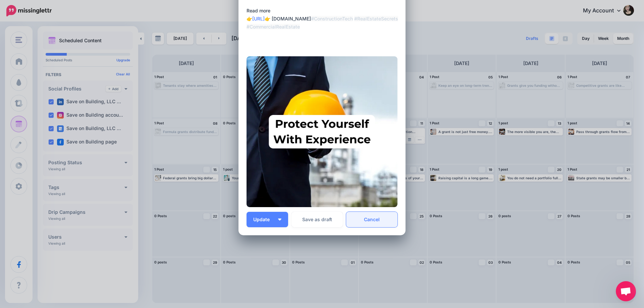 The height and width of the screenshot is (308, 644). What do you see at coordinates (322, 132) in the screenshot?
I see `img: 6VKX32VSR9QVKIATX5341HBOUJQCCMWB.jpg` at bounding box center [322, 132].